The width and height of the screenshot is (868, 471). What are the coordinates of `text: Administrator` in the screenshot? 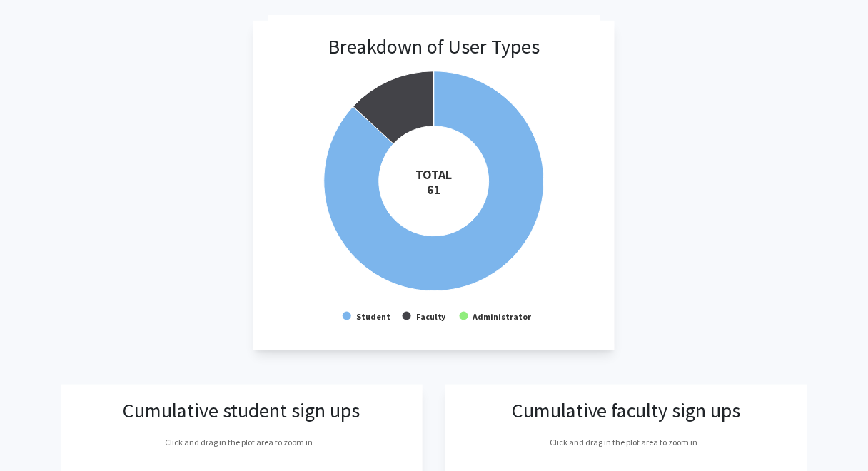 It's located at (502, 316).